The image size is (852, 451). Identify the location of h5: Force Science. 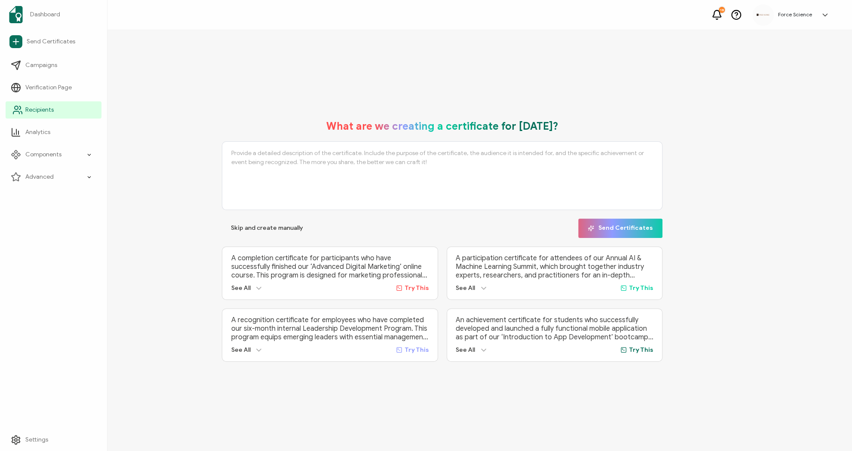
(795, 15).